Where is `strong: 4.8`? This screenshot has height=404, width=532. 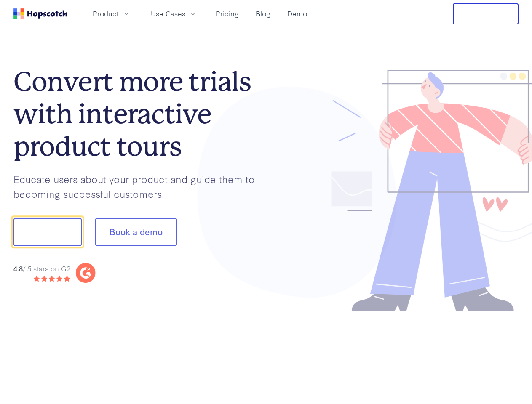 strong: 4.8 is located at coordinates (18, 268).